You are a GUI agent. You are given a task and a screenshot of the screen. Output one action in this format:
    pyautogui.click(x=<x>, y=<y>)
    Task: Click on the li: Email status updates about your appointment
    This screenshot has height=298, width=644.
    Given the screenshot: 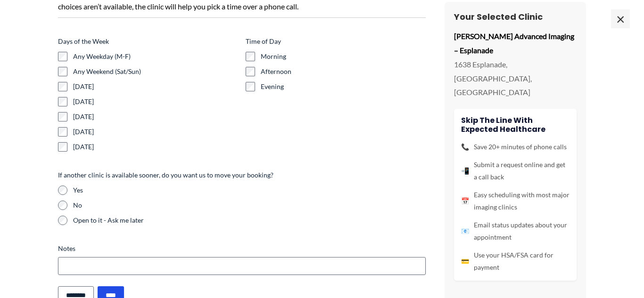 What is the action you would take?
    pyautogui.click(x=515, y=231)
    